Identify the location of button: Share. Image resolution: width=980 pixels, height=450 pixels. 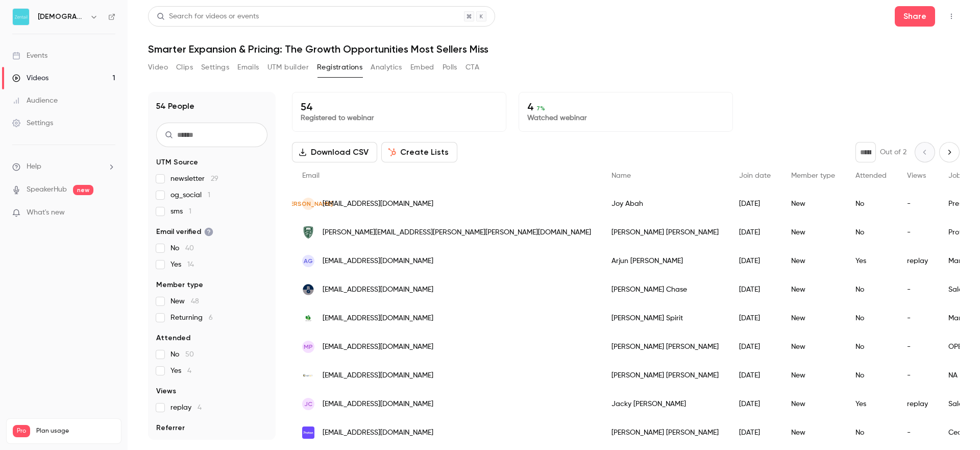
(914, 16).